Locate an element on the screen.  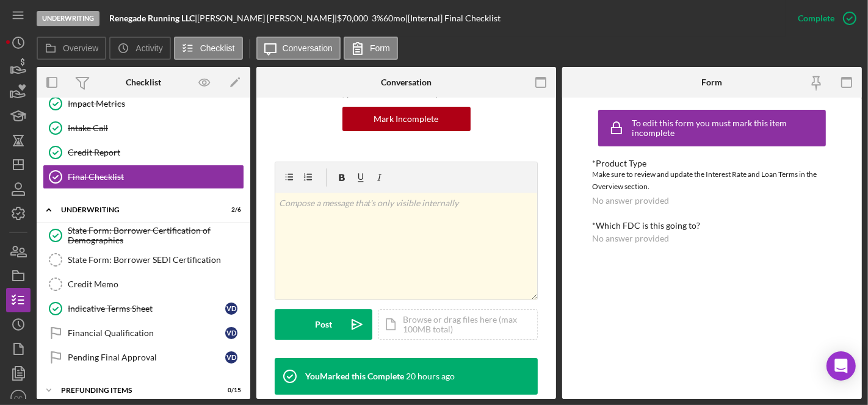
button: Complete is located at coordinates (823, 18).